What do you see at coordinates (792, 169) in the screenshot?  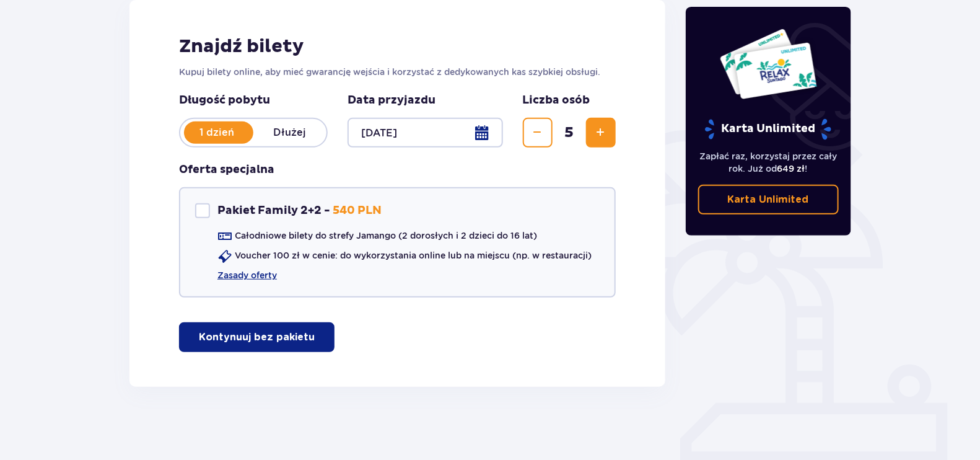 I see `span: 649 zł` at bounding box center [792, 169].